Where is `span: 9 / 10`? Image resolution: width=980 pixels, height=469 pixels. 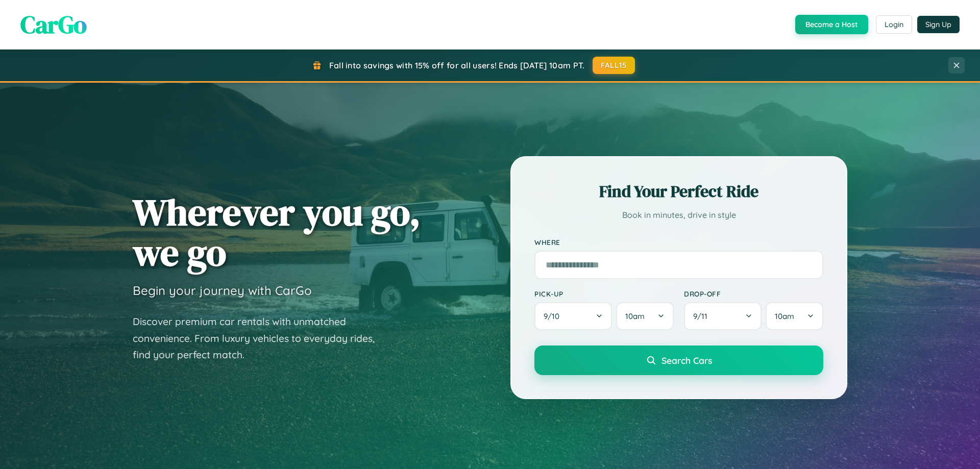
span: 9 / 10 is located at coordinates (554, 316).